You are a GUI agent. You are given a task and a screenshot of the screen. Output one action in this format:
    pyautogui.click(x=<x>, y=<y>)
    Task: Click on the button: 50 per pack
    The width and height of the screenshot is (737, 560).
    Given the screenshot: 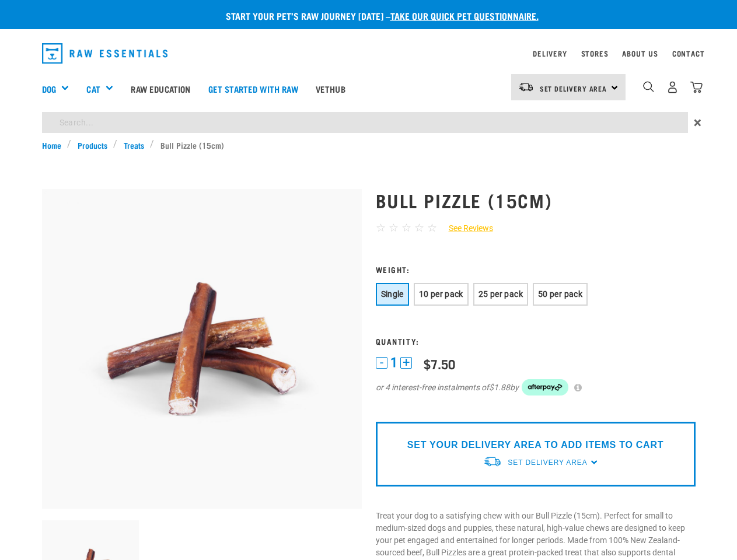 What is the action you would take?
    pyautogui.click(x=560, y=294)
    